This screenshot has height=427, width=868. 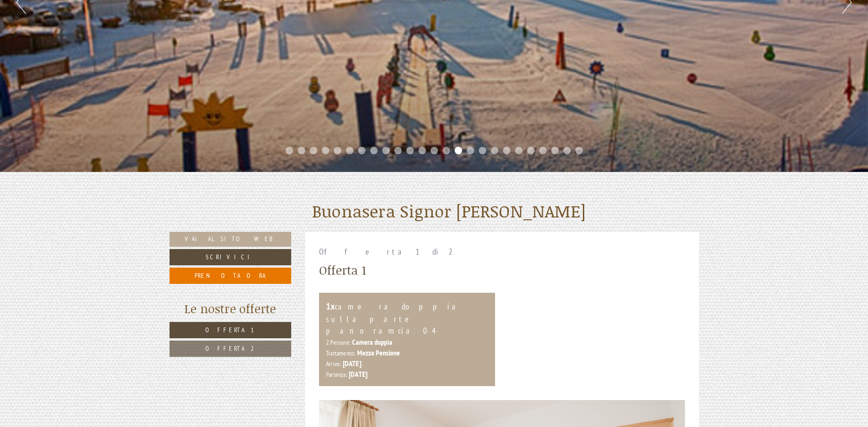 What do you see at coordinates (230, 257) in the screenshot?
I see `a: Scrivici` at bounding box center [230, 257].